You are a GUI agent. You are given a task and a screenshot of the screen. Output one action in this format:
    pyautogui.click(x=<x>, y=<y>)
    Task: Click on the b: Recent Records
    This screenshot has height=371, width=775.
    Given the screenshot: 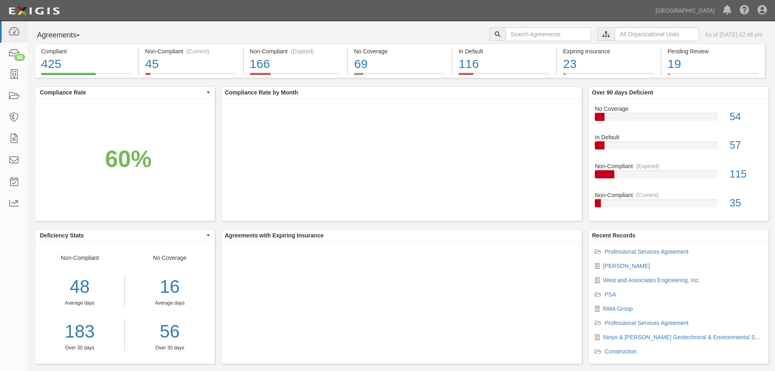 What is the action you would take?
    pyautogui.click(x=614, y=235)
    